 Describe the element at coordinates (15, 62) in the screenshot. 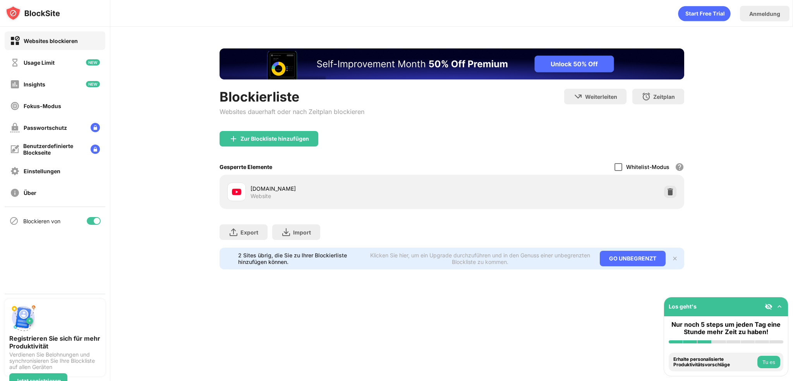

I see `img: time-usage-off.svg` at that location.